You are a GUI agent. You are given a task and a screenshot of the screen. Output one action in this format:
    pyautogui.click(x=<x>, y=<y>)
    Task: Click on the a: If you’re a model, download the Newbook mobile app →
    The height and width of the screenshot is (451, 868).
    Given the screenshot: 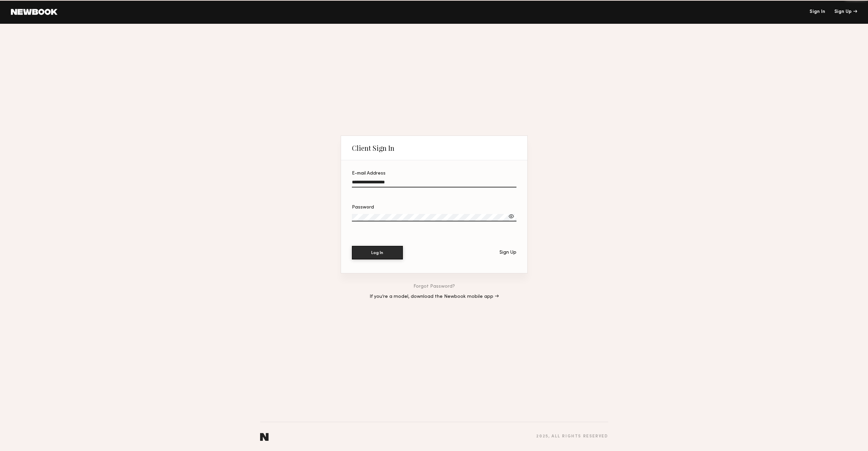 What is the action you would take?
    pyautogui.click(x=434, y=297)
    